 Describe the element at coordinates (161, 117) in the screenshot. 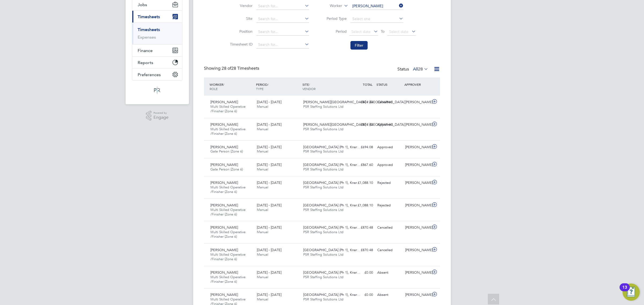

I see `span: Engage` at that location.